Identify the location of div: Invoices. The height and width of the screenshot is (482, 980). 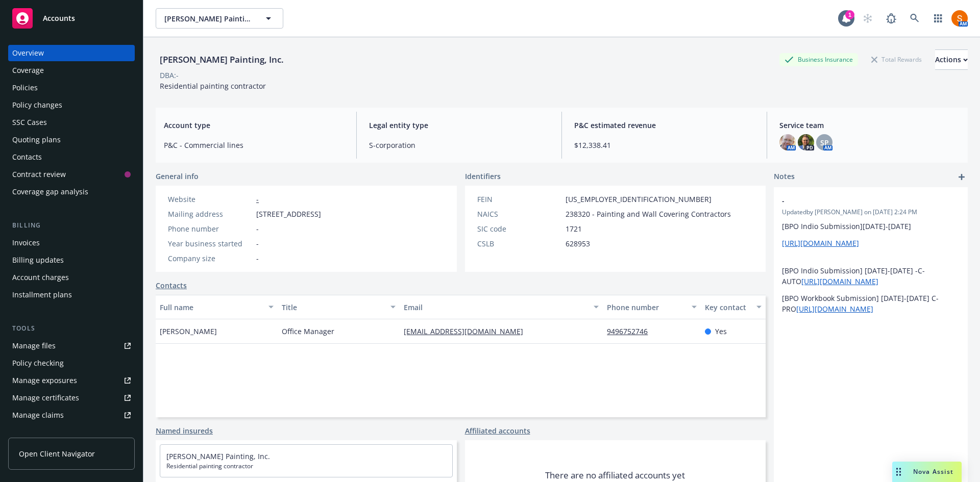
(26, 243).